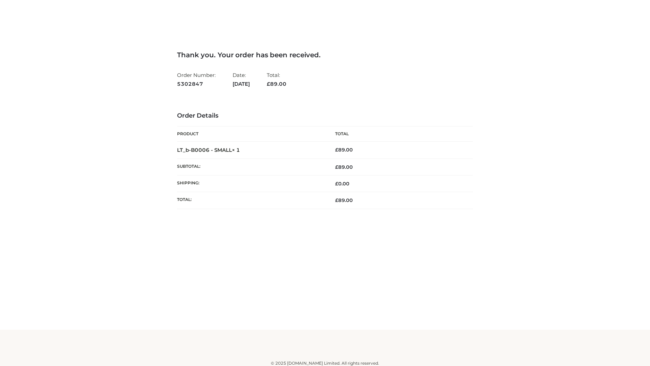 The height and width of the screenshot is (366, 650). I want to click on bdi: 89.00, so click(344, 150).